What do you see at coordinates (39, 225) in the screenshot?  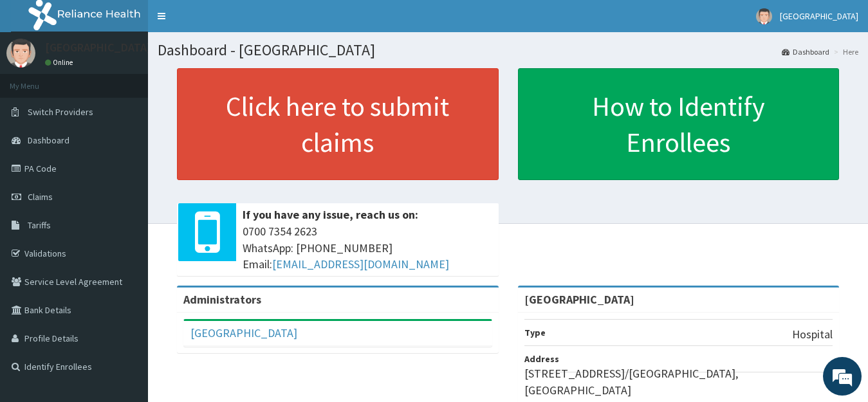 I see `span: Tariffs` at bounding box center [39, 225].